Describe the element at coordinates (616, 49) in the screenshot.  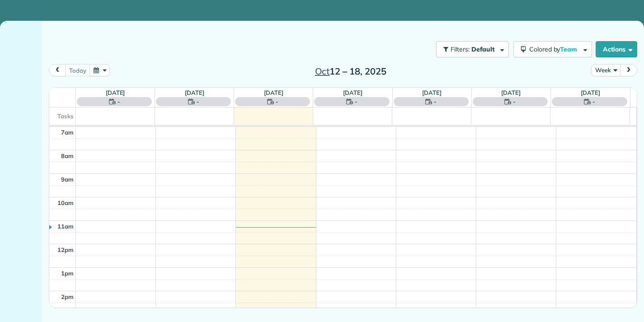
I see `button: Actions` at that location.